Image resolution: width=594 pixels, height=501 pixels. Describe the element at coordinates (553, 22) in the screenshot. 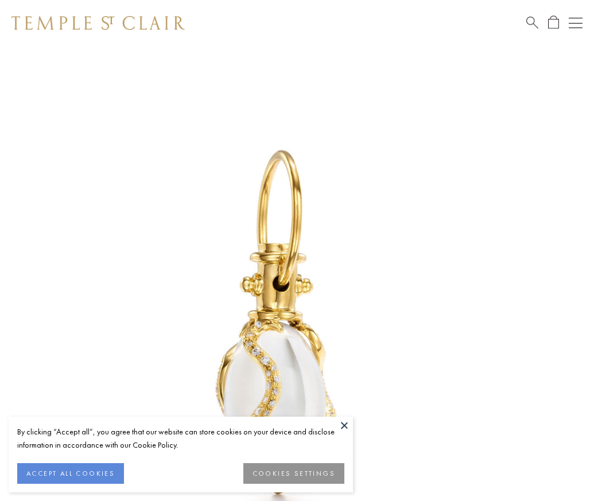

I see `a: Open Shopping Bag` at that location.